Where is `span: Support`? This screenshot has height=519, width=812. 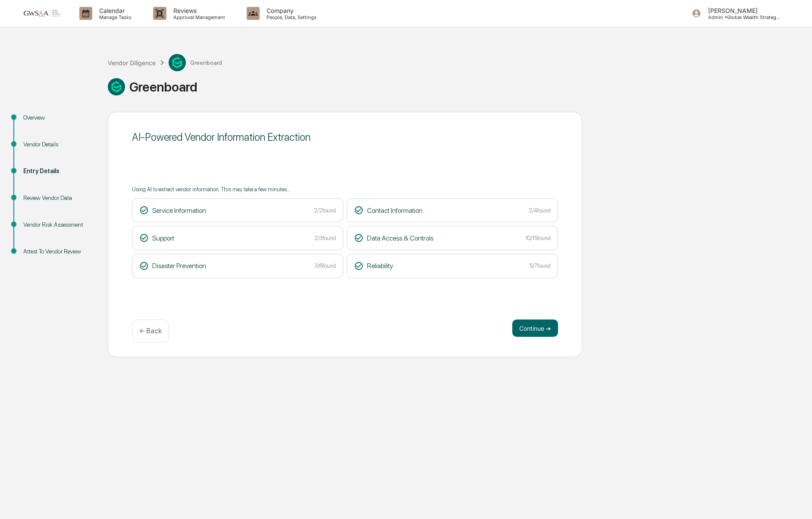 span: Support is located at coordinates (163, 238).